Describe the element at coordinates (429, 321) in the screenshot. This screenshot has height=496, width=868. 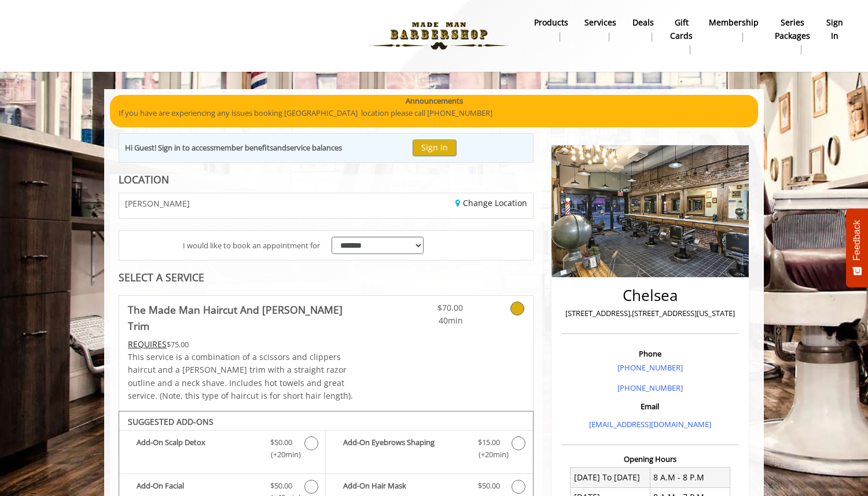
I see `span: 40min` at that location.